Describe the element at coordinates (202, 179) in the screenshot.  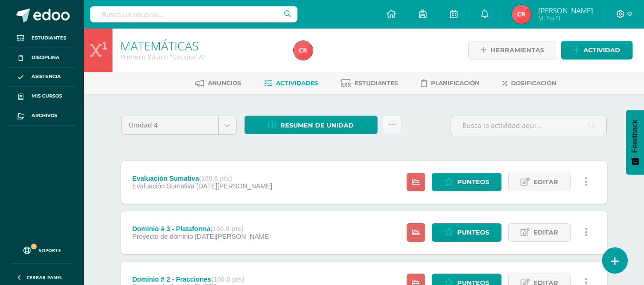
I see `div: Evaluación Sumativa` at that location.